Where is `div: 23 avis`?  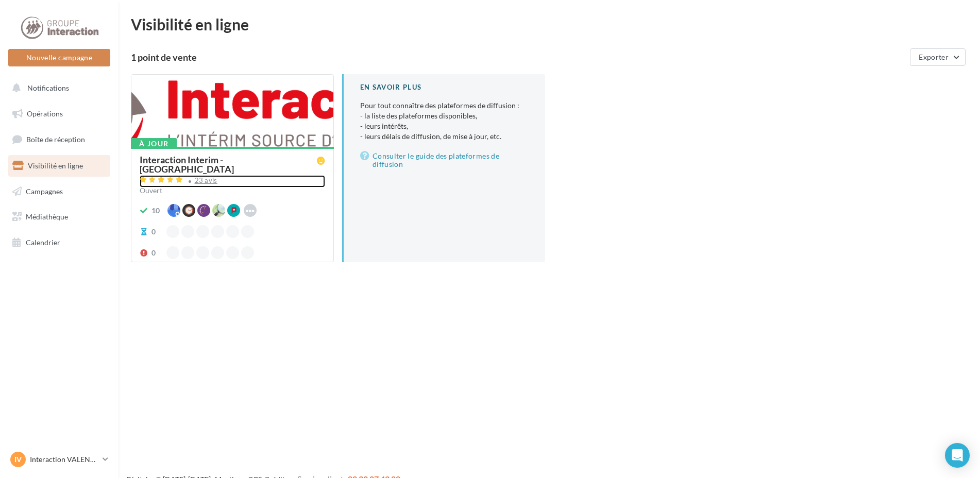
div: 23 avis is located at coordinates (206, 180).